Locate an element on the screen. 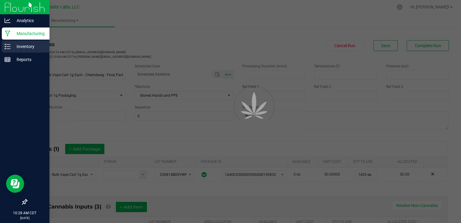 The width and height of the screenshot is (461, 223). p: Inventory is located at coordinates (29, 46).